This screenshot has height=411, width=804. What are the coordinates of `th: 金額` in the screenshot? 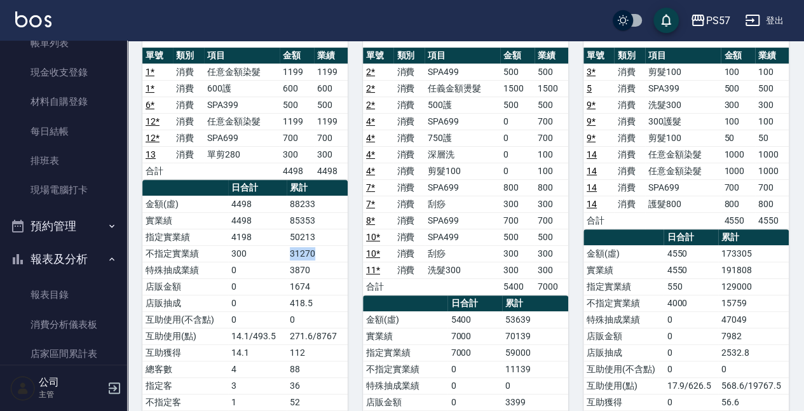 It's located at (296, 56).